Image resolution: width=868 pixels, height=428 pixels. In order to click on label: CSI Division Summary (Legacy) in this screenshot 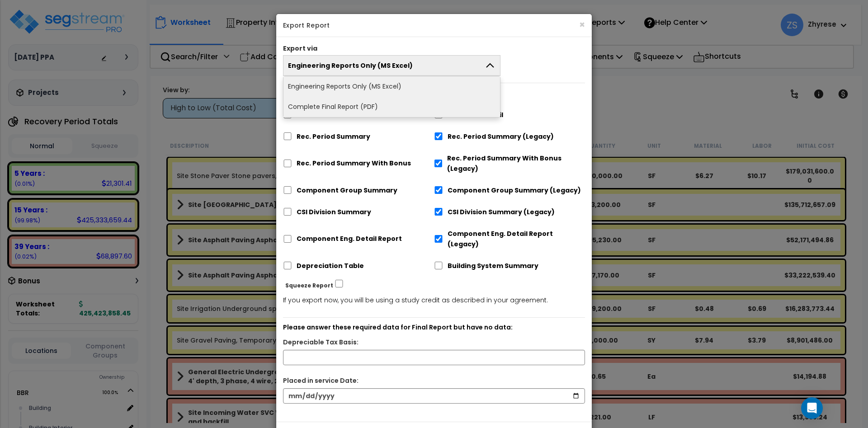, I will do `click(501, 212)`.